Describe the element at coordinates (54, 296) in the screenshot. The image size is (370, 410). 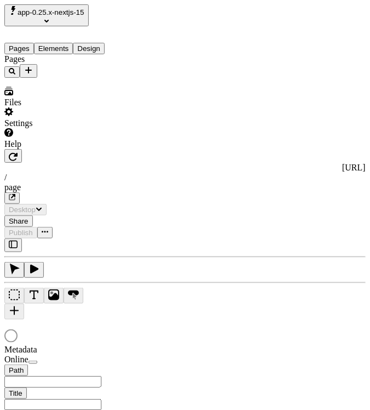
I see `button: Image` at that location.